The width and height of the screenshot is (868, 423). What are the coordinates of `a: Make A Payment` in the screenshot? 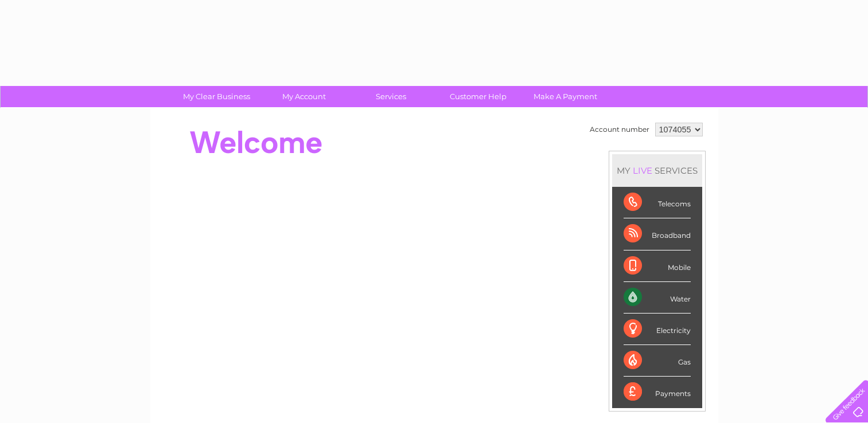 It's located at (565, 96).